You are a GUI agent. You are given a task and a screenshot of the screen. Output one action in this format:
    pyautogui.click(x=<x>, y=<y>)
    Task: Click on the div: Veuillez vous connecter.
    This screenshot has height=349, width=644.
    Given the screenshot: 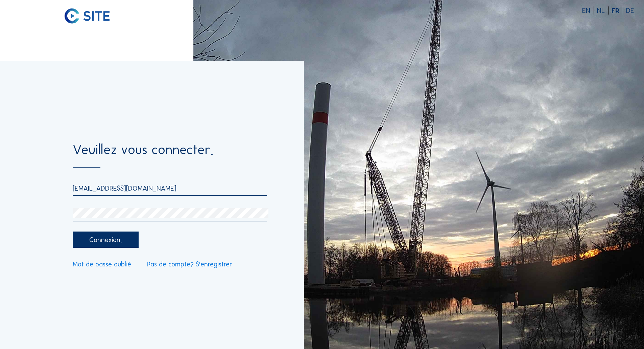 What is the action you would take?
    pyautogui.click(x=170, y=155)
    